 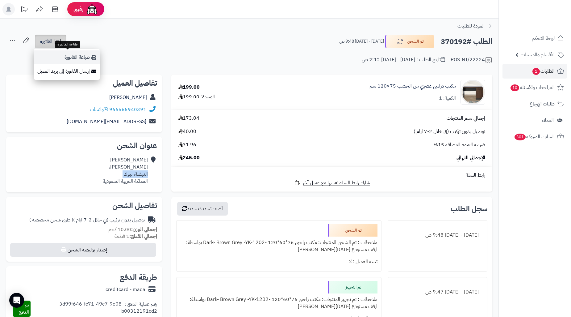 What do you see at coordinates (535, 120) in the screenshot?
I see `a: العملاء` at bounding box center [535, 120].